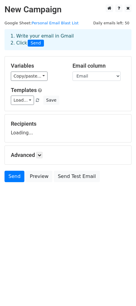  I want to click on a: Send, so click(14, 176).